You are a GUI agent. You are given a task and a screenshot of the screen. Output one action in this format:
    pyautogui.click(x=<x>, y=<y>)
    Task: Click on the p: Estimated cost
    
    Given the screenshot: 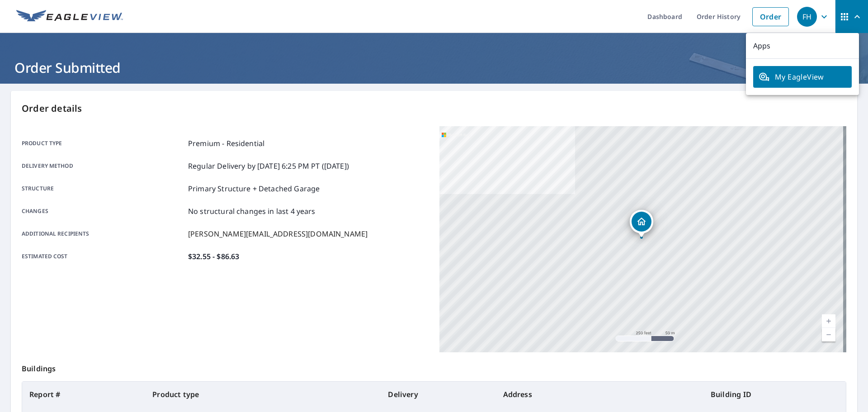 What is the action you would take?
    pyautogui.click(x=103, y=257)
    